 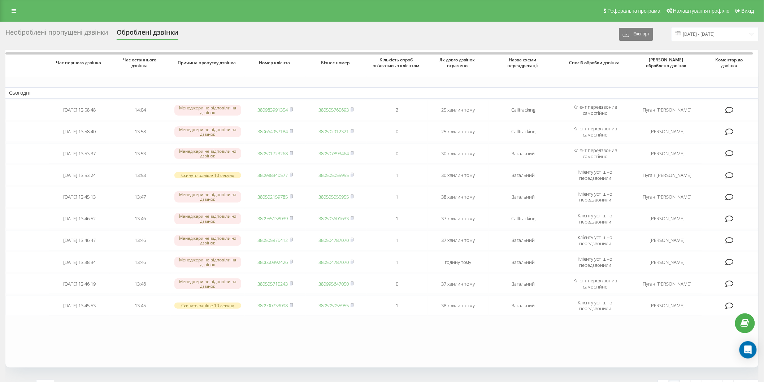 What do you see at coordinates (140, 132) in the screenshot?
I see `td: 13:58` at bounding box center [140, 132].